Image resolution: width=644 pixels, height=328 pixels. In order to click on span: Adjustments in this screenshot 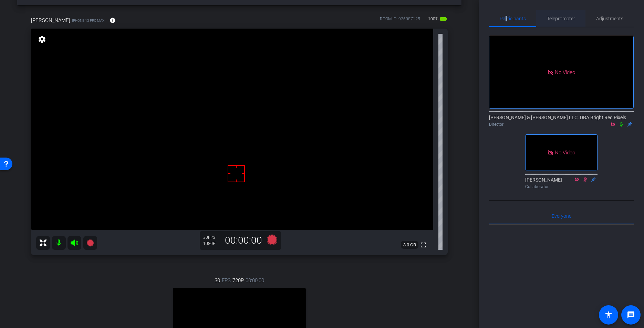, I will do `click(610, 18)`.